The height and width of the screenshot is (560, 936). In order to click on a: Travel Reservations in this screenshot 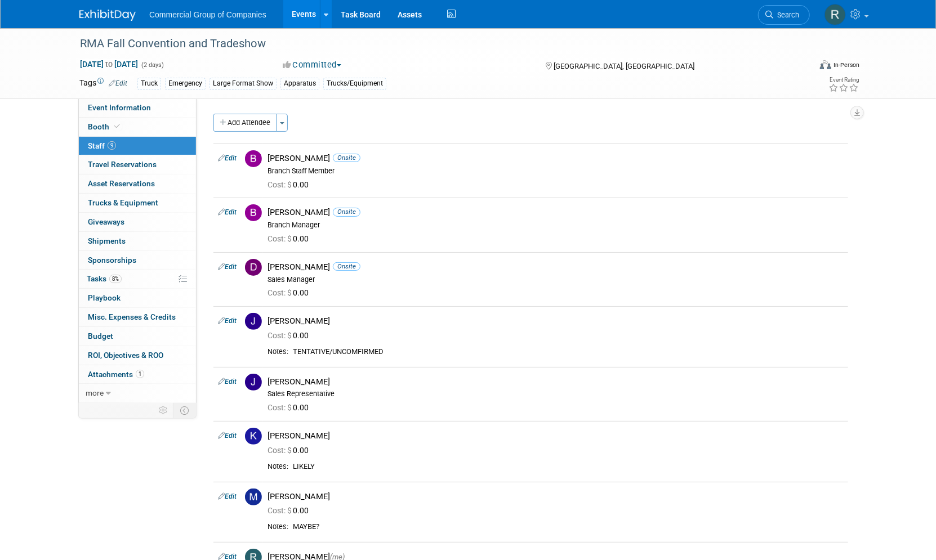, I will do `click(137, 165)`.